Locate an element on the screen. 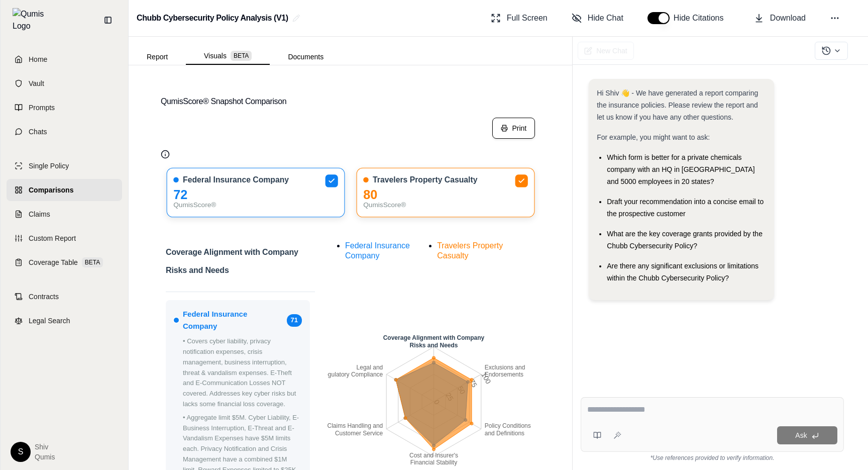  a: Prompts is located at coordinates (64, 107).